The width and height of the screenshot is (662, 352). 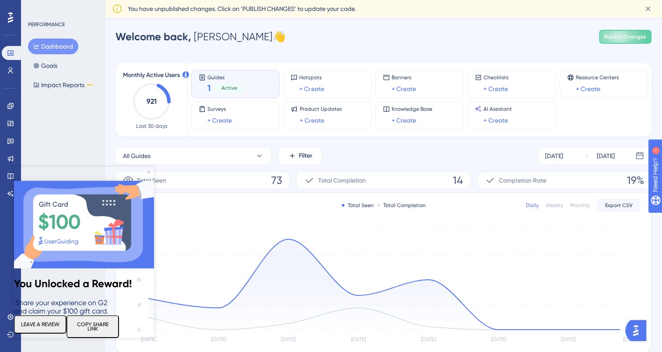 What do you see at coordinates (522, 180) in the screenshot?
I see `span: Completion Rate` at bounding box center [522, 180].